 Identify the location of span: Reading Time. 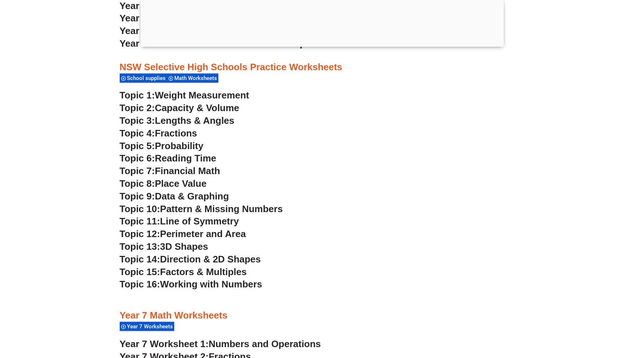
(186, 158).